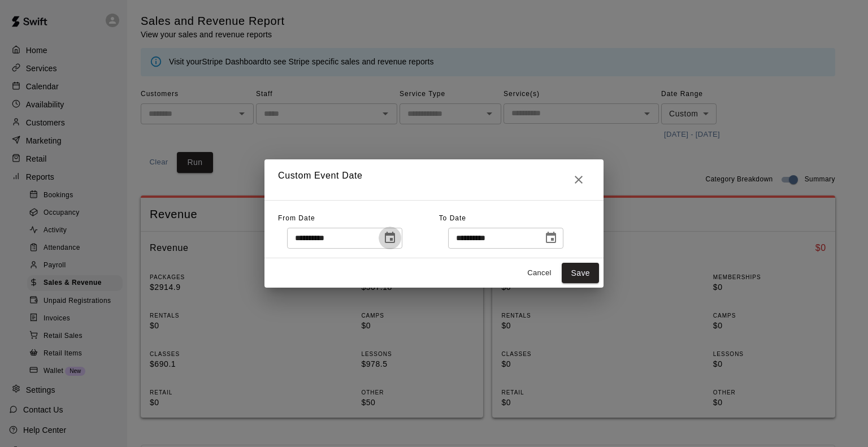 This screenshot has width=868, height=447. I want to click on button: Cancel, so click(539, 273).